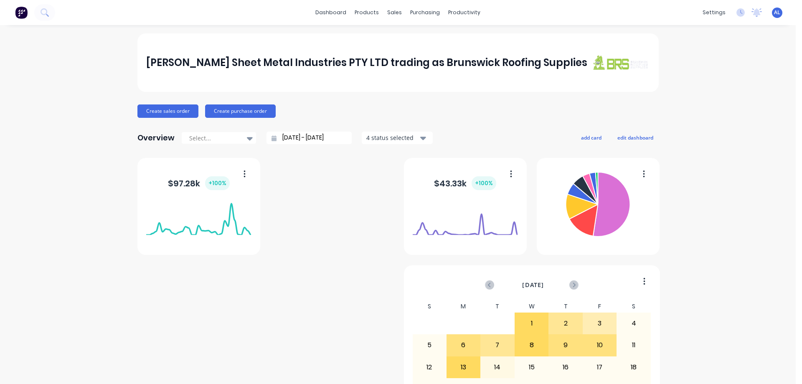 The height and width of the screenshot is (384, 802). Describe the element at coordinates (600, 345) in the screenshot. I see `div: 10` at that location.